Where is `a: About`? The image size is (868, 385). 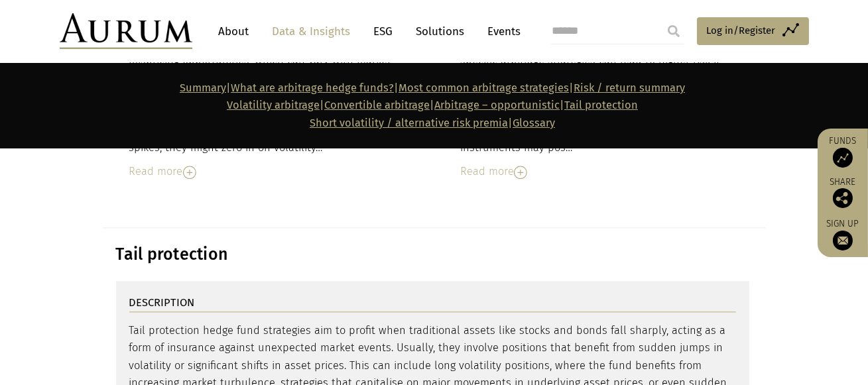
a: About is located at coordinates (234, 31).